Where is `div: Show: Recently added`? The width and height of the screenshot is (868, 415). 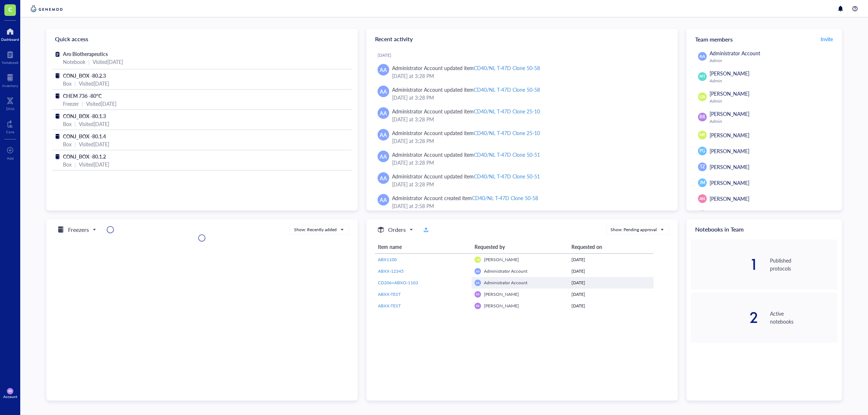
div: Show: Recently added is located at coordinates (316, 230).